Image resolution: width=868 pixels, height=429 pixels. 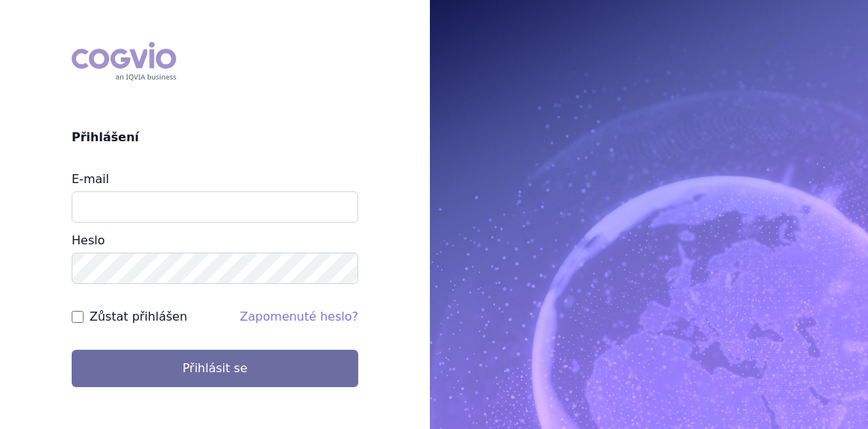 What do you see at coordinates (124, 61) in the screenshot?
I see `div: COGVIO` at bounding box center [124, 61].